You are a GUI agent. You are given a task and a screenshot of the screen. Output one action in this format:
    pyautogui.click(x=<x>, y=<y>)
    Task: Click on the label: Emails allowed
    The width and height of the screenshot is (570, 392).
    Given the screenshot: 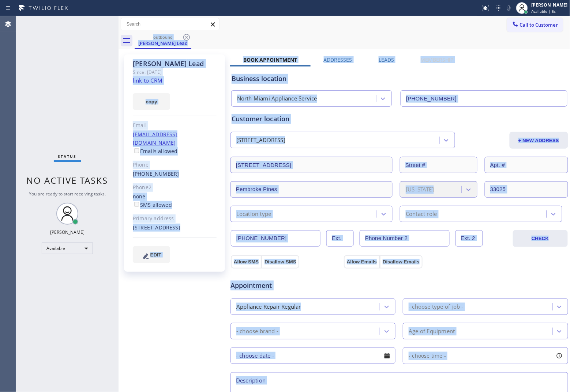 What is the action you would take?
    pyautogui.click(x=156, y=151)
    